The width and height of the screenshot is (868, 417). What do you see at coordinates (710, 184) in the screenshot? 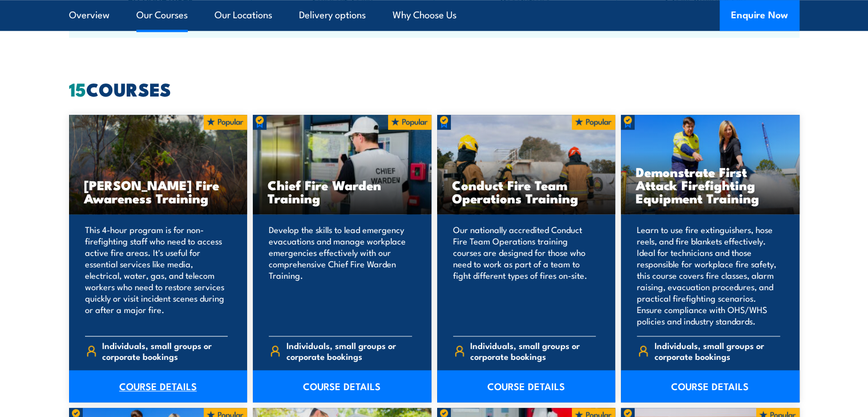
I see `h3: Demonstrate First Attack Firefighting Equipment Training` at bounding box center [710, 184].